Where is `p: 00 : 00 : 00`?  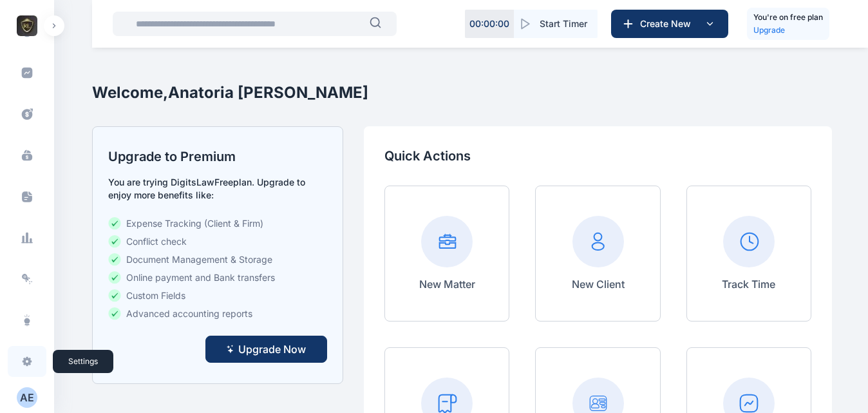
p: 00 : 00 : 00 is located at coordinates (489, 24).